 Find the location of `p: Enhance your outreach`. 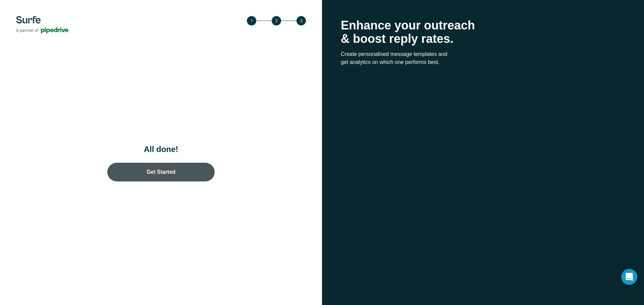

p: Enhance your outreach is located at coordinates (483, 26).